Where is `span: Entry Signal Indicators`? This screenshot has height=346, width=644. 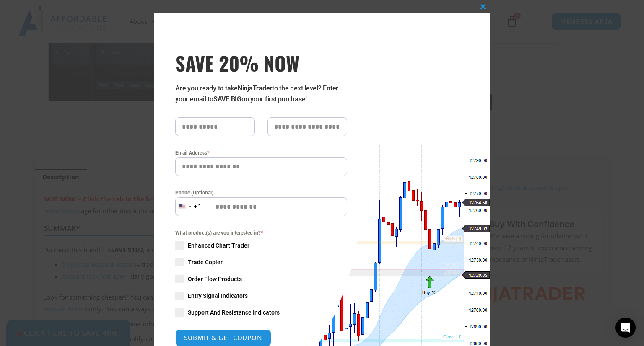 span: Entry Signal Indicators is located at coordinates (217, 296).